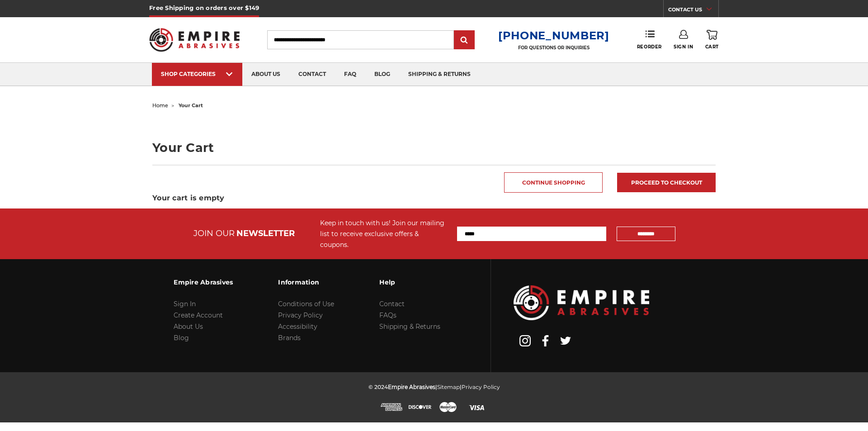 The image size is (868, 431). Describe the element at coordinates (384, 234) in the screenshot. I see `div: Keep in touch with us! Join our mailing list to receive exclusive offers & coupons.` at that location.